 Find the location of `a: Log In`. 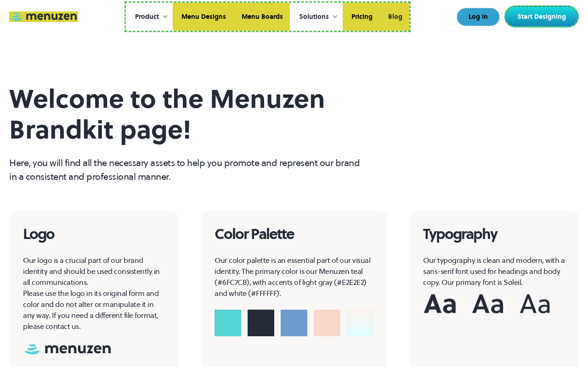

a: Log In is located at coordinates (478, 17).